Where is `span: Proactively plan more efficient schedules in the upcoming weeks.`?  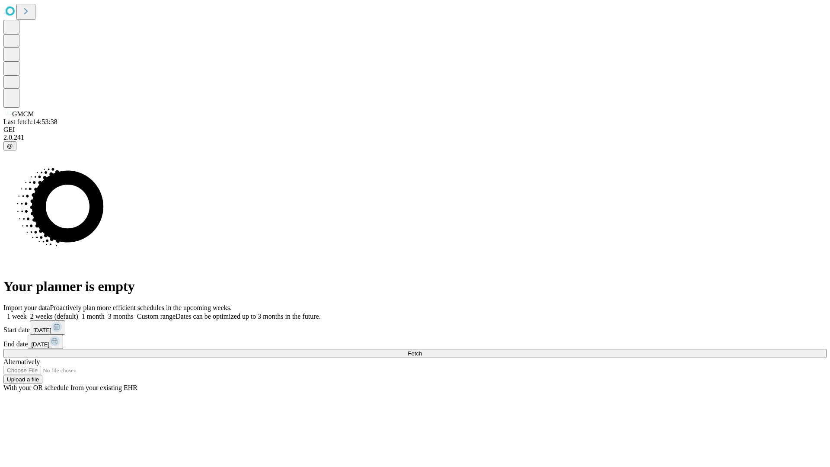 span: Proactively plan more efficient schedules in the upcoming weeks. is located at coordinates (141, 307).